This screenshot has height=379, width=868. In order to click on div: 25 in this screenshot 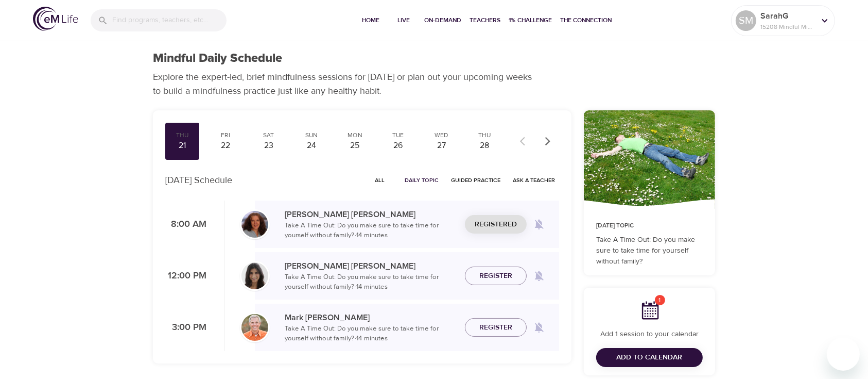, I will do `click(355, 145)`.